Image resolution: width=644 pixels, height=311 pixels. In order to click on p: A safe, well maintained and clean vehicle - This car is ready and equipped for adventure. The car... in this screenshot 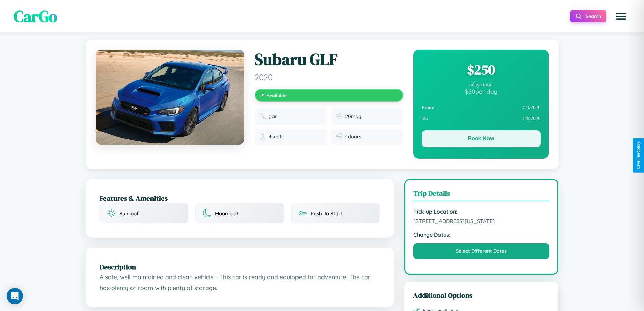, I will do `click(240, 282)`.